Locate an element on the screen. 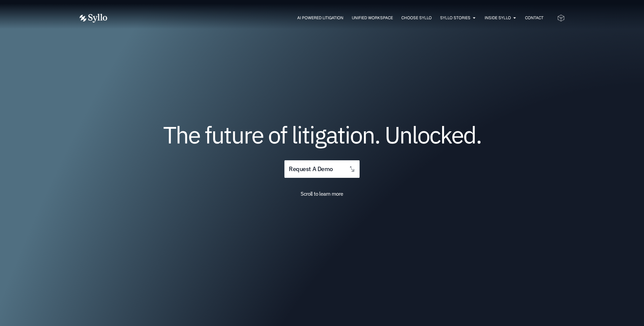 This screenshot has height=326, width=644. div: Menu Toggle is located at coordinates (332, 18).